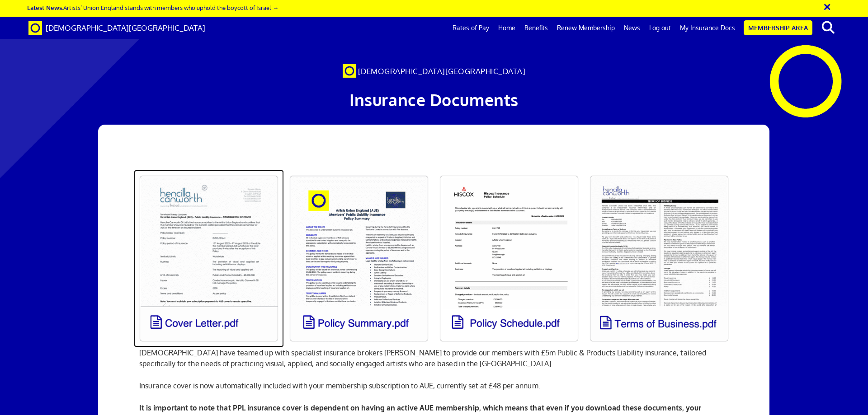 This screenshot has height=415, width=868. I want to click on span: Insurance Documents, so click(434, 99).